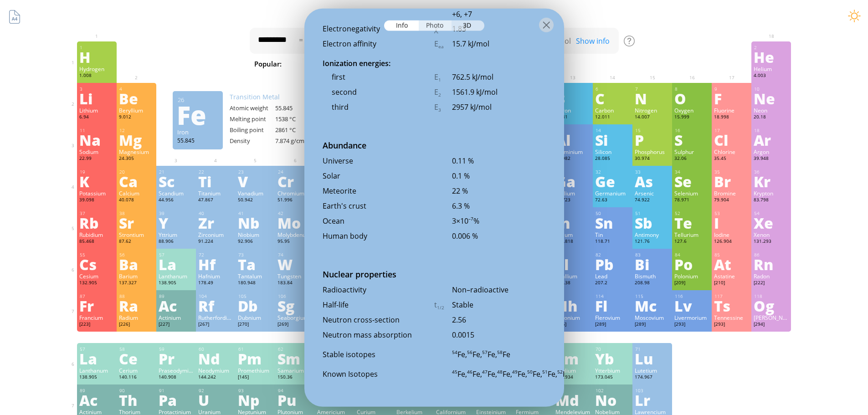 The width and height of the screenshot is (868, 415). I want to click on div: Ar, so click(771, 140).